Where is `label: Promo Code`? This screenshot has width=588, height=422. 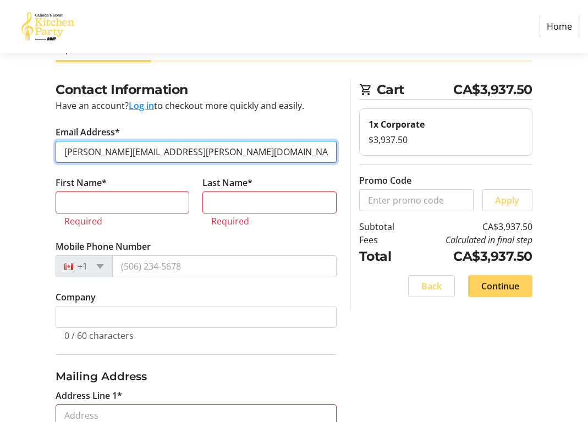 label: Promo Code is located at coordinates (385, 180).